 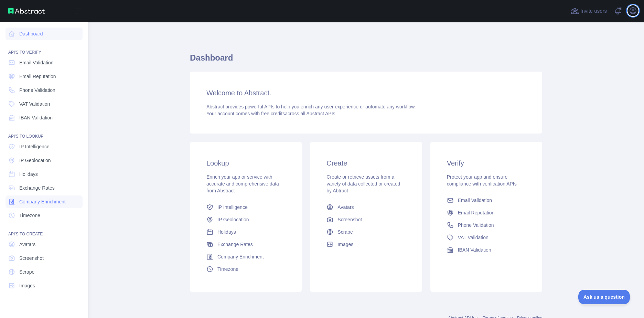 What do you see at coordinates (486, 163) in the screenshot?
I see `h3: Verify` at bounding box center [486, 163].